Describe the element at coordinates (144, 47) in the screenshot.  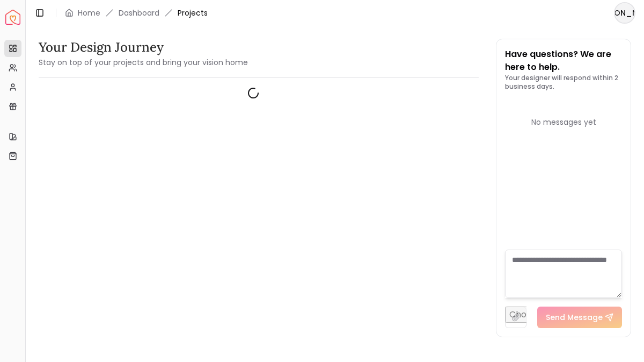
I see `h3: Your Design Journey` at that location.